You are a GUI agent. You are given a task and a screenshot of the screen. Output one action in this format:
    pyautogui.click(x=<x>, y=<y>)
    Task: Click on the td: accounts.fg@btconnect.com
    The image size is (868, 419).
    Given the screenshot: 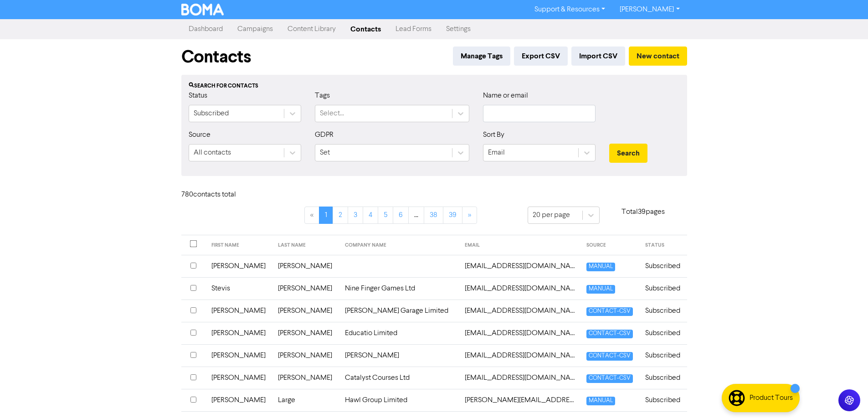 What is the action you would take?
    pyautogui.click(x=520, y=311)
    